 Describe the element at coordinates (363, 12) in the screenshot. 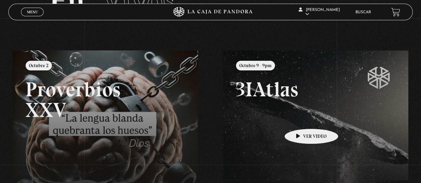

I see `a: Buscar` at that location.